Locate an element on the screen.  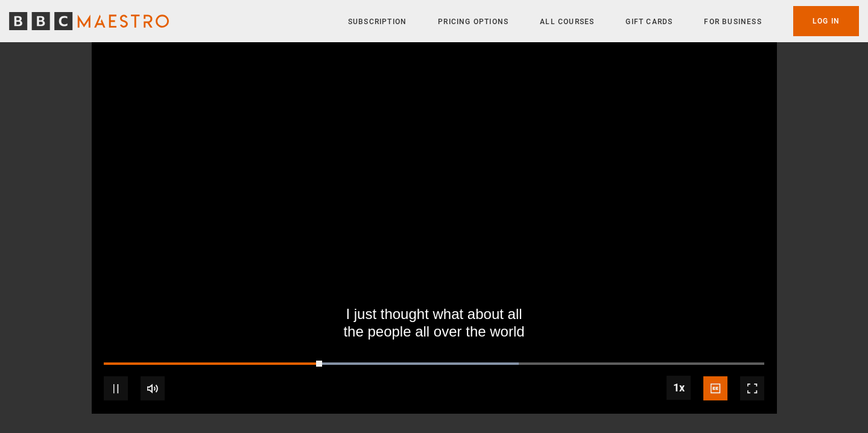
video-js: Video Player is located at coordinates (434, 221).